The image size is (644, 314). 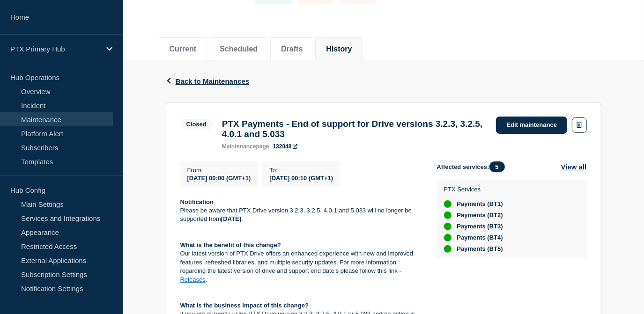 I want to click on strong: What is the business impact of this change?, so click(x=245, y=306).